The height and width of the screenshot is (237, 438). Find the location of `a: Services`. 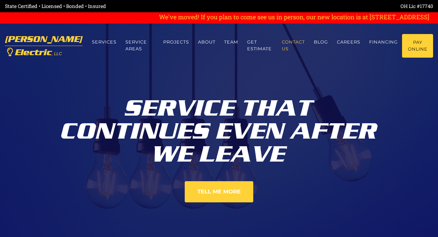

a: Services is located at coordinates (104, 42).